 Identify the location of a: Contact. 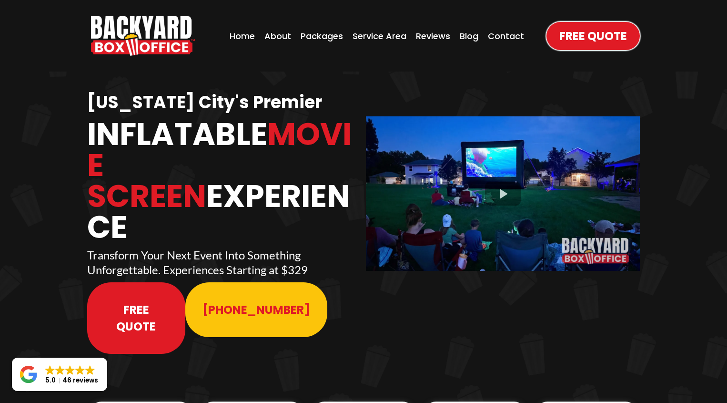
(506, 36).